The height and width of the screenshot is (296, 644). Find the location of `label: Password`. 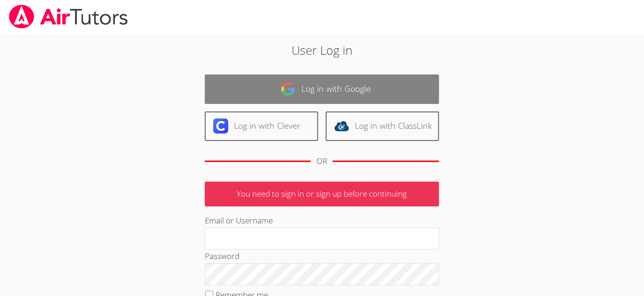

label: Password is located at coordinates (222, 256).